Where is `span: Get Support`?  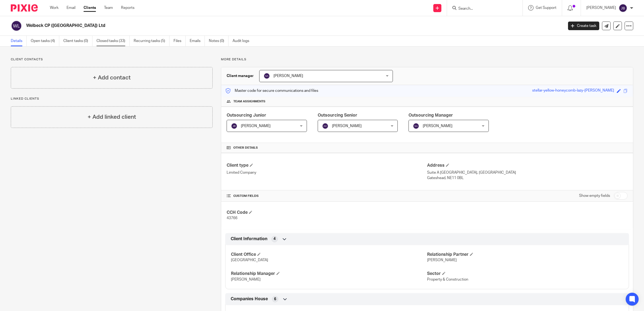 span: Get Support is located at coordinates (546, 8).